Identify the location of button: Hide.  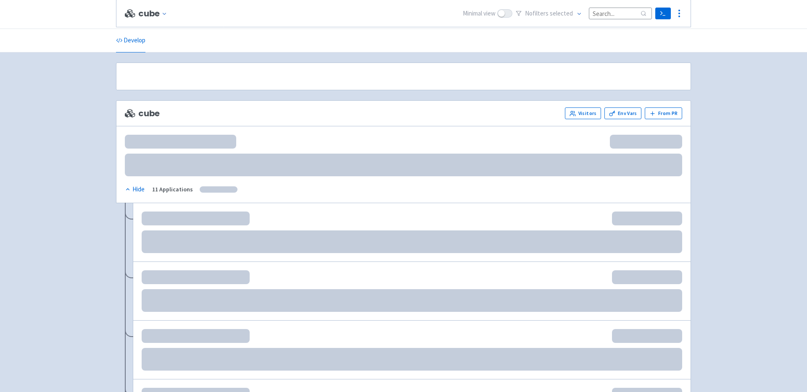
(135, 190).